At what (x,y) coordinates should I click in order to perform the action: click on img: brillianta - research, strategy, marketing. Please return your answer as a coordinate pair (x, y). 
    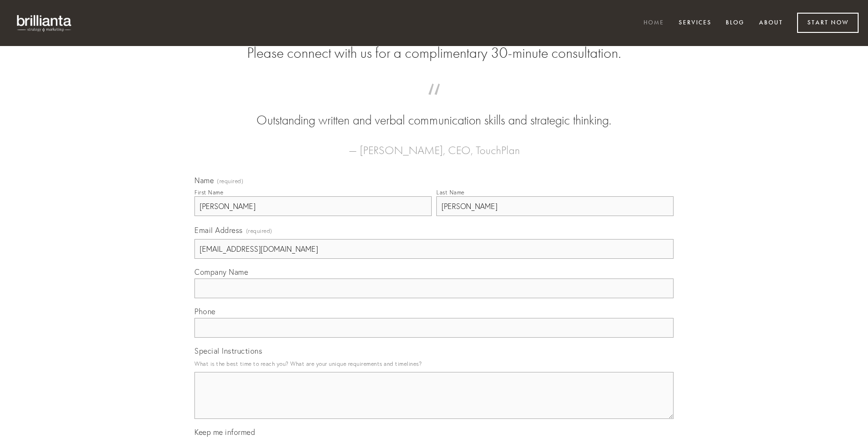
    Looking at the image, I should click on (45, 23).